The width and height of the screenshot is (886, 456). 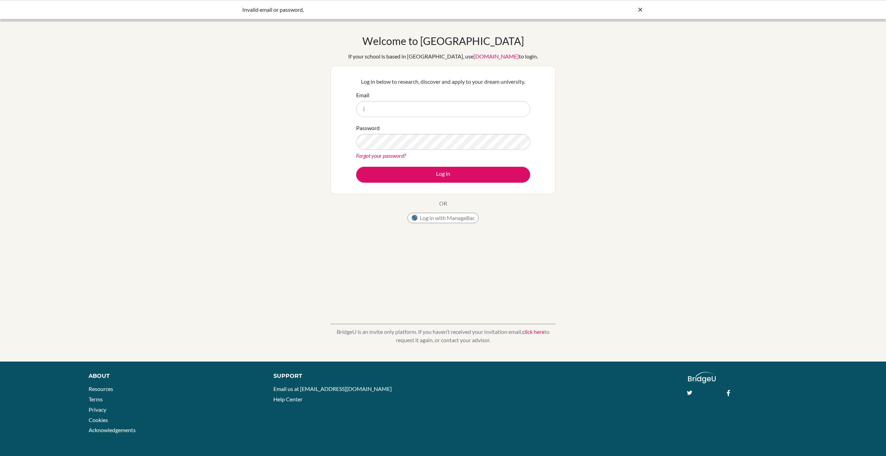 I want to click on p: BridgeU is an invite only platform. If you haven’t received your invitation email, to request it ..., so click(x=443, y=336).